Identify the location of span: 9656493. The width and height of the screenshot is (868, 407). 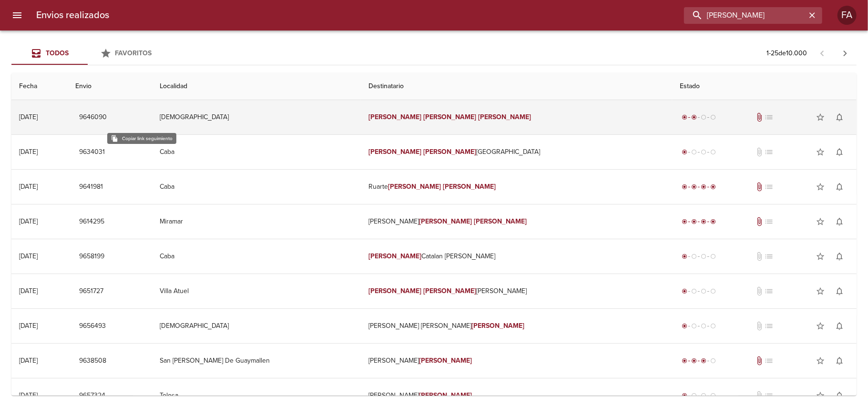
(93, 326).